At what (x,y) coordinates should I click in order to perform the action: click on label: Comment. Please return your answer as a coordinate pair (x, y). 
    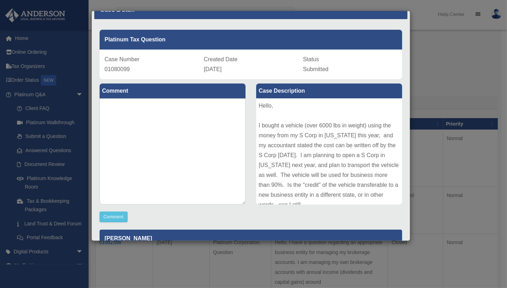
    Looking at the image, I should click on (172, 91).